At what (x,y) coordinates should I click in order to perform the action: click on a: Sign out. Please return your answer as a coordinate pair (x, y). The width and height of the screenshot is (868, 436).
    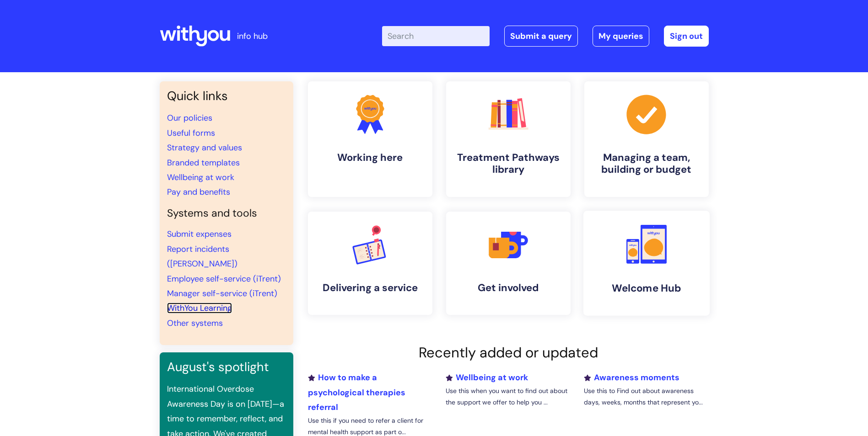
    Looking at the image, I should click on (687, 36).